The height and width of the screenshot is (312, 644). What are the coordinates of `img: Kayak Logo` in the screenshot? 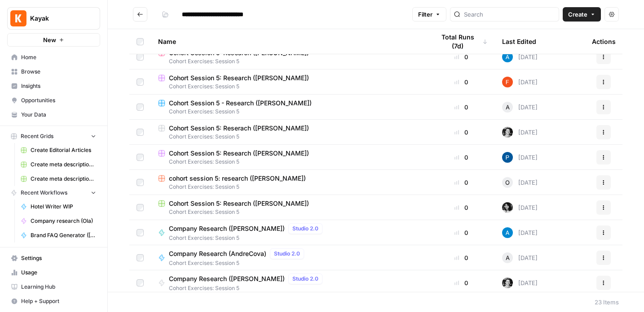 It's located at (18, 18).